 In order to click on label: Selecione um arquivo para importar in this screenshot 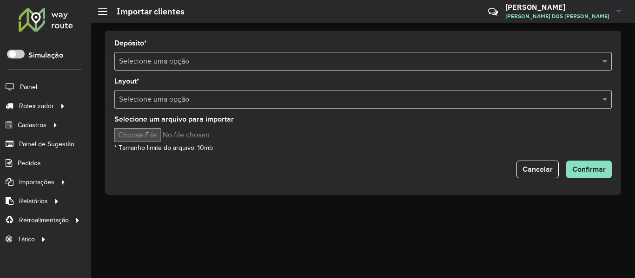, I will do `click(174, 119)`.